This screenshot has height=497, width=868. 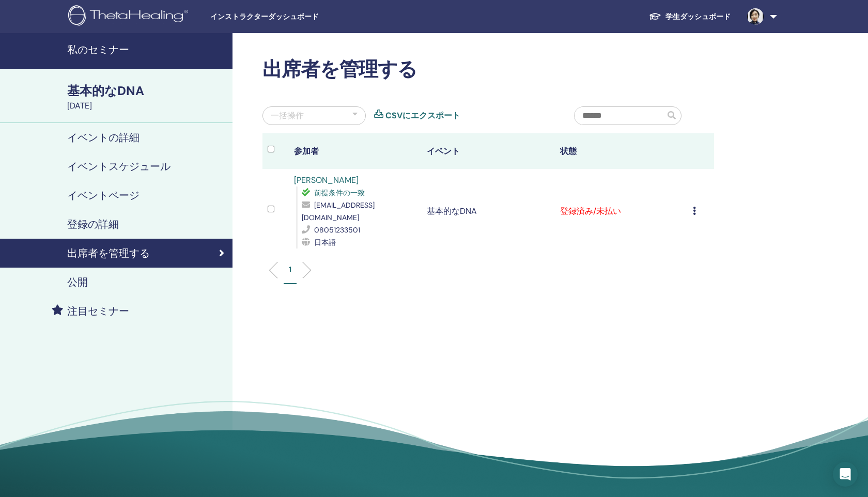 I want to click on div: インターコムメッセンジャーを開く, so click(x=845, y=474).